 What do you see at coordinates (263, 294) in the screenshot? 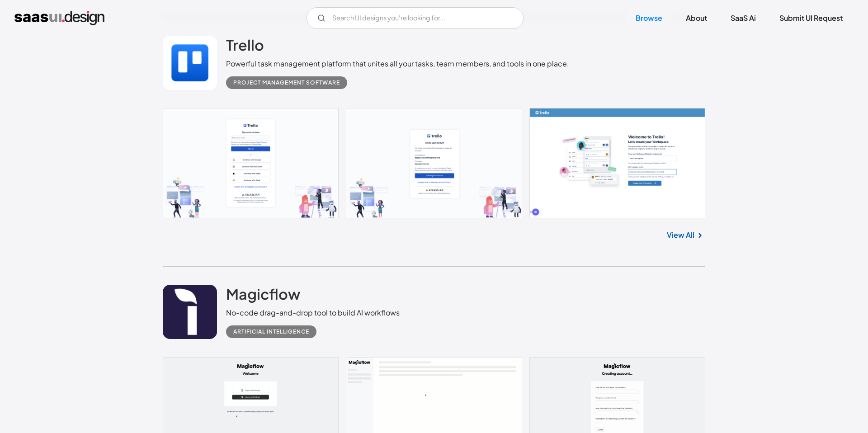
I see `h2: Magicflow` at bounding box center [263, 294].